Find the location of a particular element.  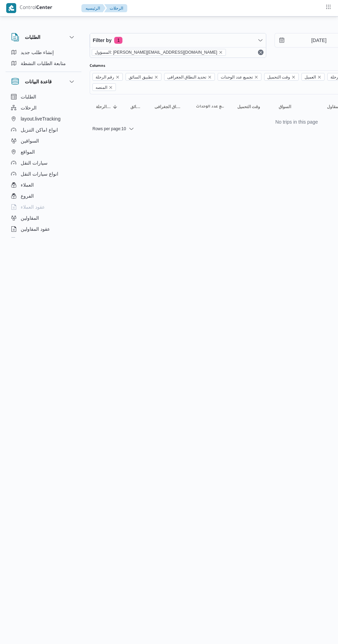

span: العملاء is located at coordinates (27, 185).